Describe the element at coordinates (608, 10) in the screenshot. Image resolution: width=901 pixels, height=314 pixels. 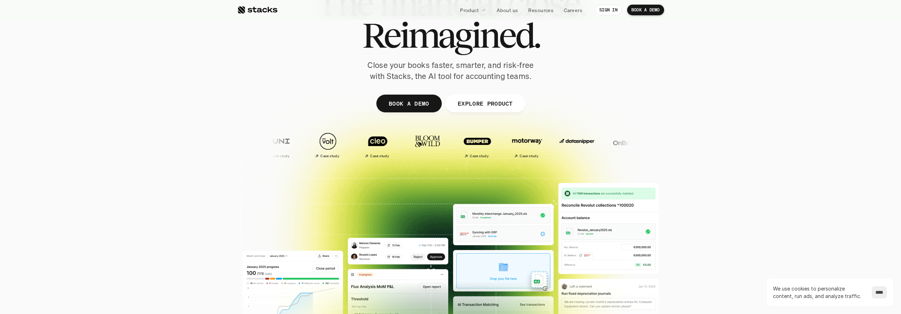
I see `a: SIGN IN` at that location.